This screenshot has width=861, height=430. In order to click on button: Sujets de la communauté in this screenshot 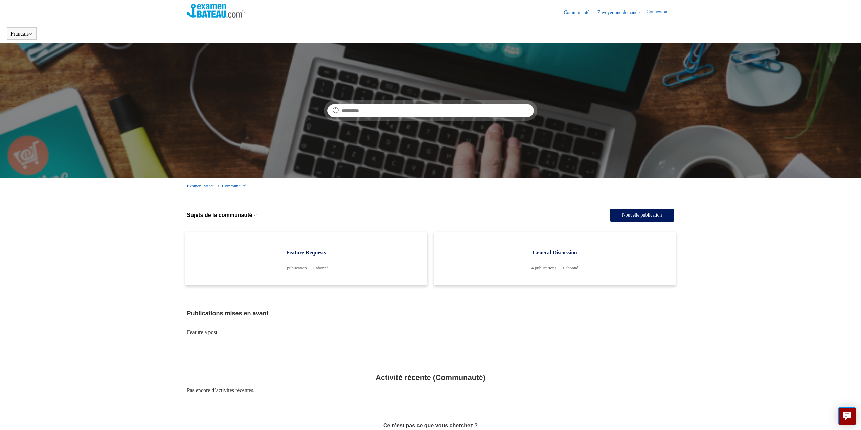, I will do `click(222, 215)`.